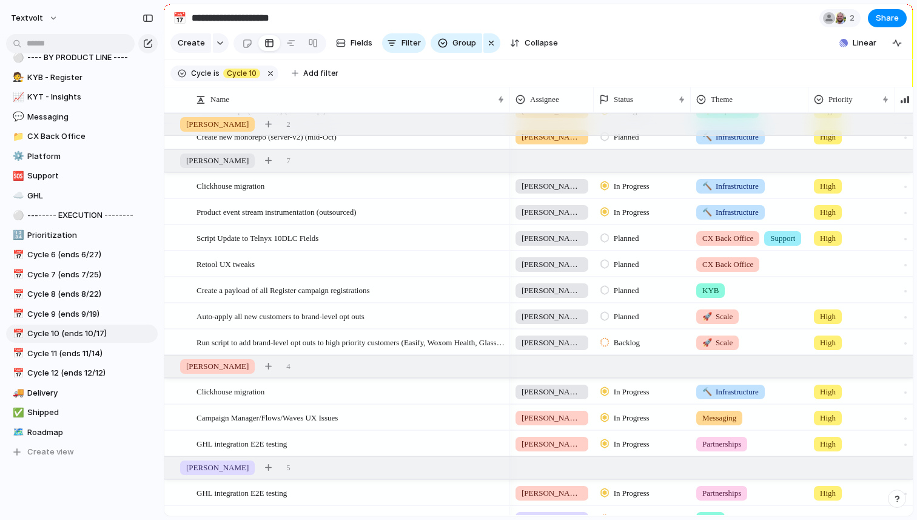 This screenshot has width=917, height=520. Describe the element at coordinates (90, 176) in the screenshot. I see `span: Support` at that location.